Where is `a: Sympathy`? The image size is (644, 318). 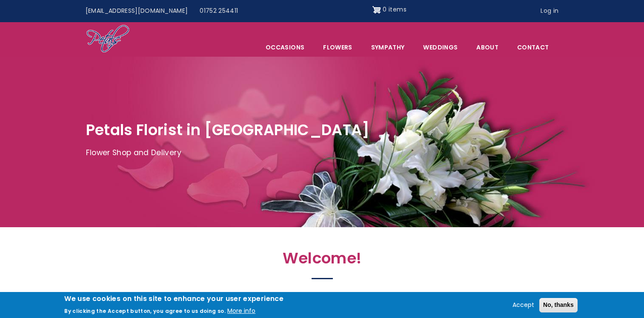
a: Sympathy is located at coordinates (388, 48).